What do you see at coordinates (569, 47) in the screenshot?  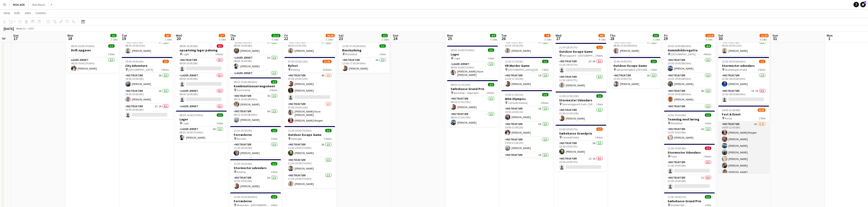 I see `span: 11:30-18:30 (7h)` at bounding box center [569, 47].